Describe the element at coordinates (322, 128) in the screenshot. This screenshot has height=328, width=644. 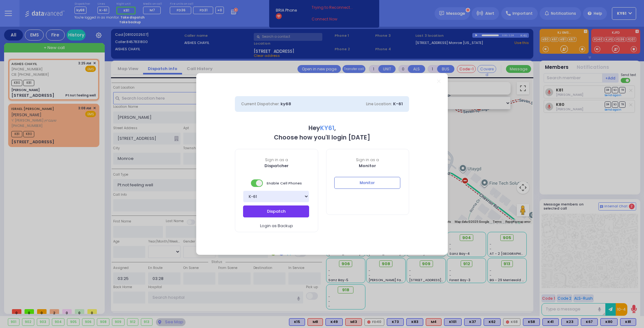
I see `b: Hey ,` at that location.